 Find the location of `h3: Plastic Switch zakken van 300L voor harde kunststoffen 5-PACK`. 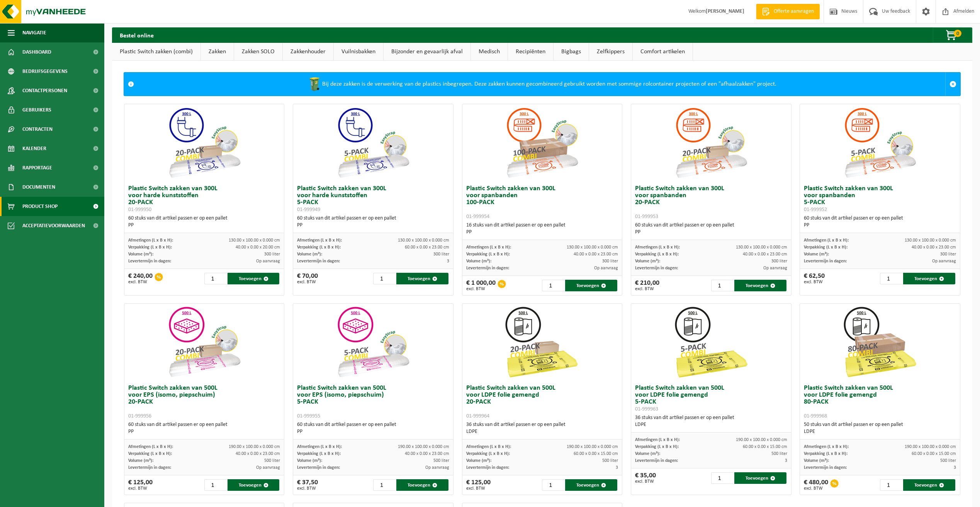

h3: Plastic Switch zakken van 300L voor harde kunststoffen 5-PACK is located at coordinates (373, 199).